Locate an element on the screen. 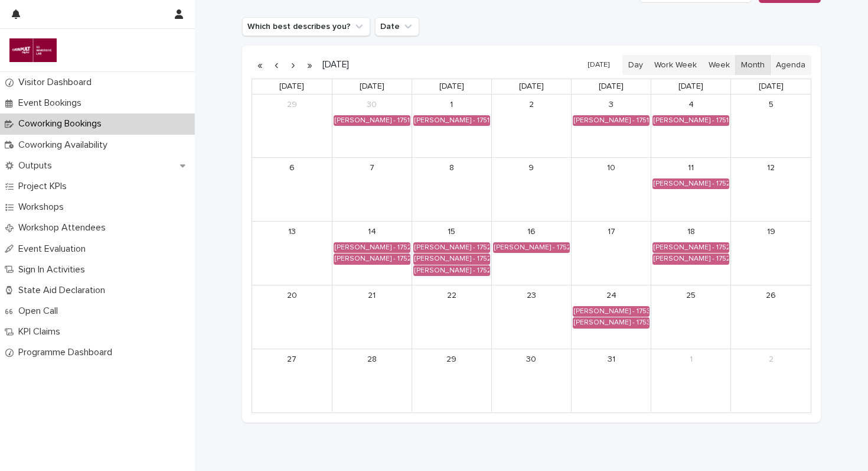 The width and height of the screenshot is (868, 471). button: Which best describes you? is located at coordinates (306, 26).